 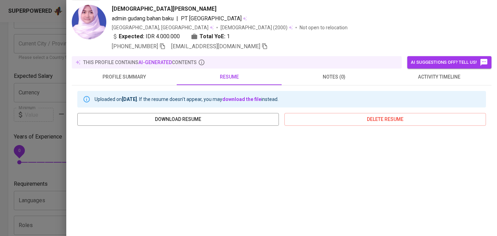 I want to click on b: Expected:, so click(x=131, y=37).